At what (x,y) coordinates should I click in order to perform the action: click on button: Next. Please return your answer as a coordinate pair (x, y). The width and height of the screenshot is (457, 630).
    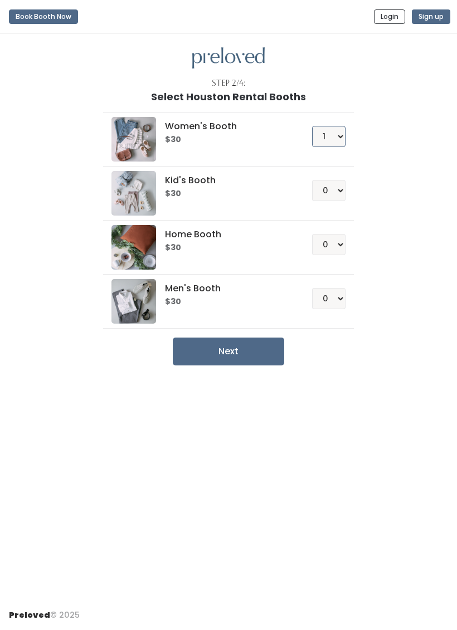
    Looking at the image, I should click on (228, 351).